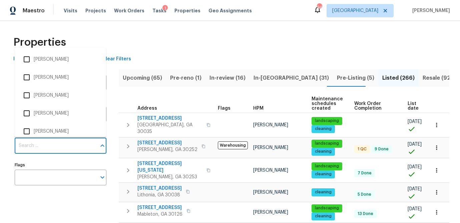  What do you see at coordinates (230, 11) in the screenshot?
I see `span: Geo Assignments` at bounding box center [230, 11].